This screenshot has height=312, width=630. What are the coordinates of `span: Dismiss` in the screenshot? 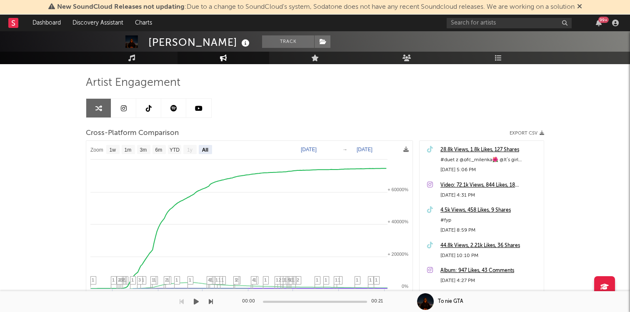 It's located at (579, 7).